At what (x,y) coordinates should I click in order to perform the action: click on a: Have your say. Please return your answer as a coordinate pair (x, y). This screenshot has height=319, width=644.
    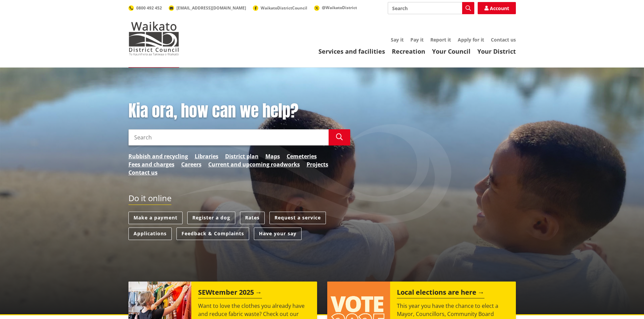
    Looking at the image, I should click on (278, 234).